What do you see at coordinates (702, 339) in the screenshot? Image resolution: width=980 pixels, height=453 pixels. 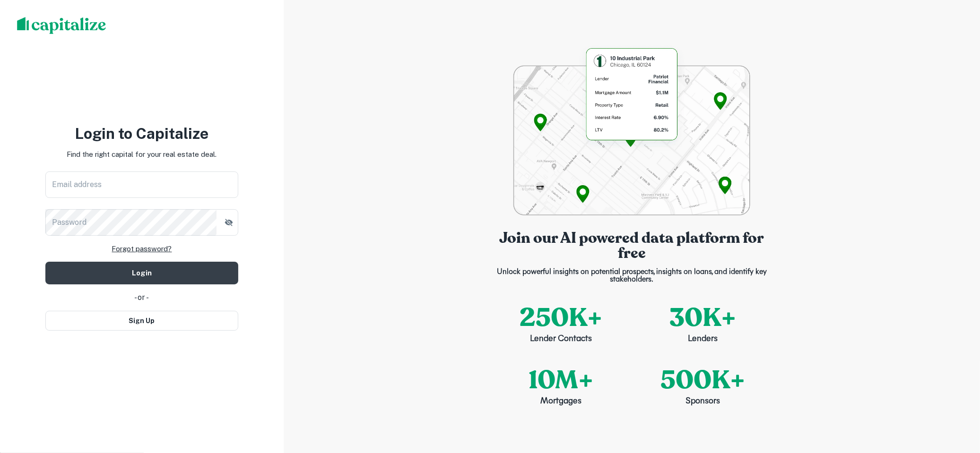 I see `p: Lenders` at bounding box center [702, 339].